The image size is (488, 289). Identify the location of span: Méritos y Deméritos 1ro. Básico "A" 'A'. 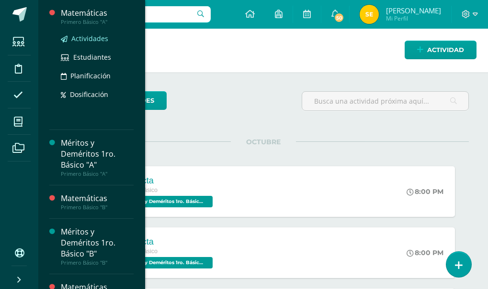
(165, 202).